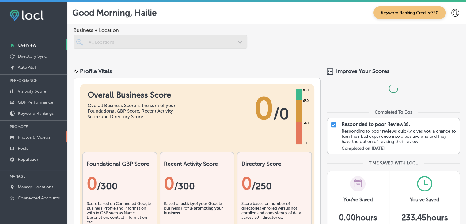  What do you see at coordinates (306, 90) in the screenshot?
I see `div: 850` at bounding box center [306, 90].